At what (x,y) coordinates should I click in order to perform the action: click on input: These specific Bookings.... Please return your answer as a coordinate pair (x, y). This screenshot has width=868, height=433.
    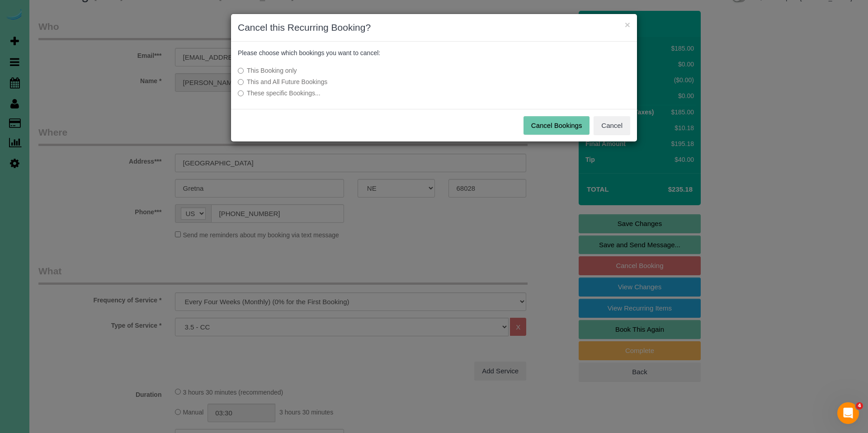
    Looking at the image, I should click on (241, 93).